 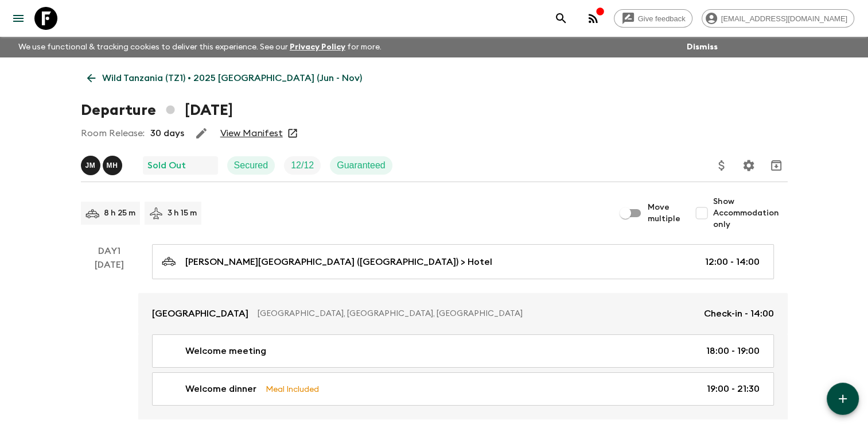 What do you see at coordinates (167, 166) in the screenshot?
I see `p: Sold Out` at bounding box center [167, 166].